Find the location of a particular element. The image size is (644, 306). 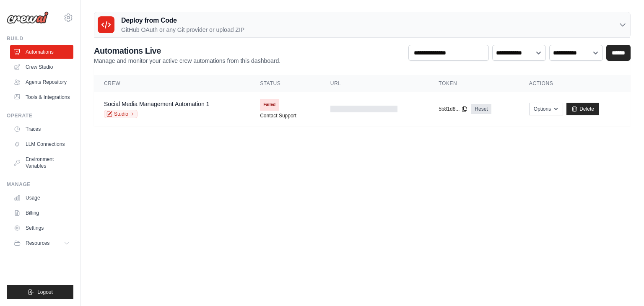

img: Logo is located at coordinates (28, 18).